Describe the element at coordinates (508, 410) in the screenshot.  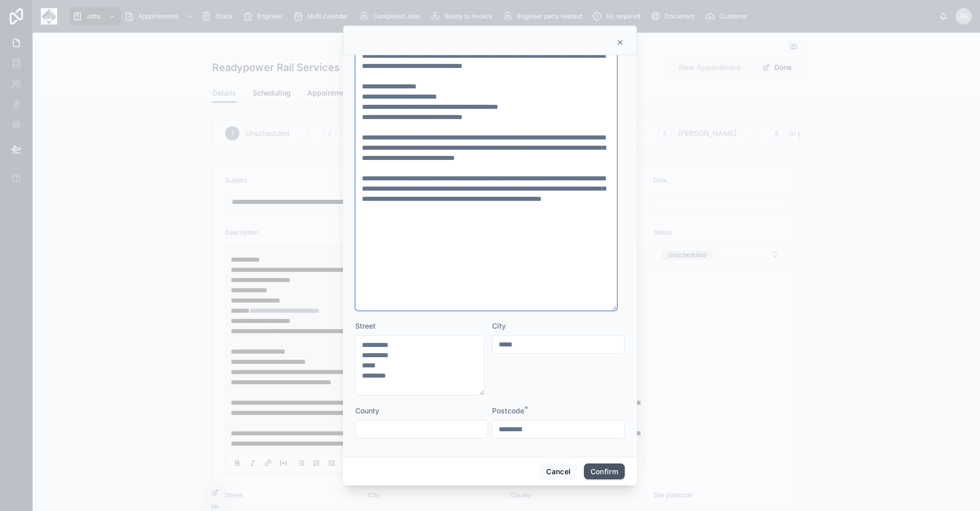
I see `span: Postcode` at that location.